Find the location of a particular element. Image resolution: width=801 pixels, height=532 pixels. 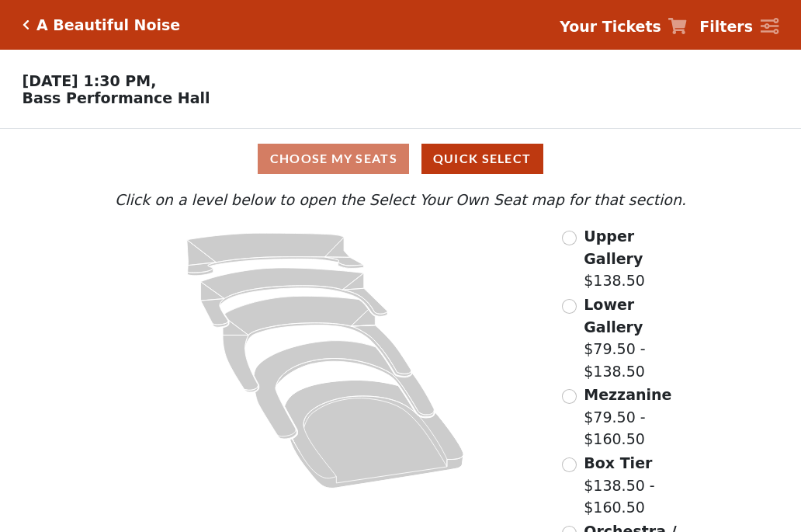

span: Lower Gallery is located at coordinates (613, 315).